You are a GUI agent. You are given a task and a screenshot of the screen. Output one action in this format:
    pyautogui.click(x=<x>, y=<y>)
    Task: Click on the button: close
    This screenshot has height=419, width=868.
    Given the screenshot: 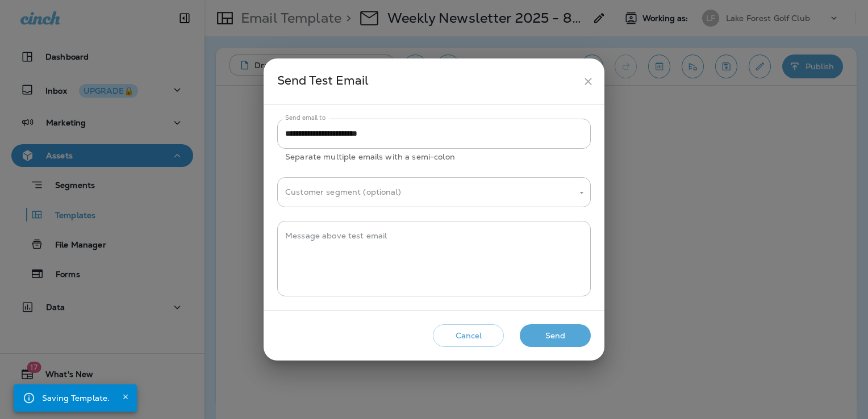 What is the action you would take?
    pyautogui.click(x=588, y=81)
    